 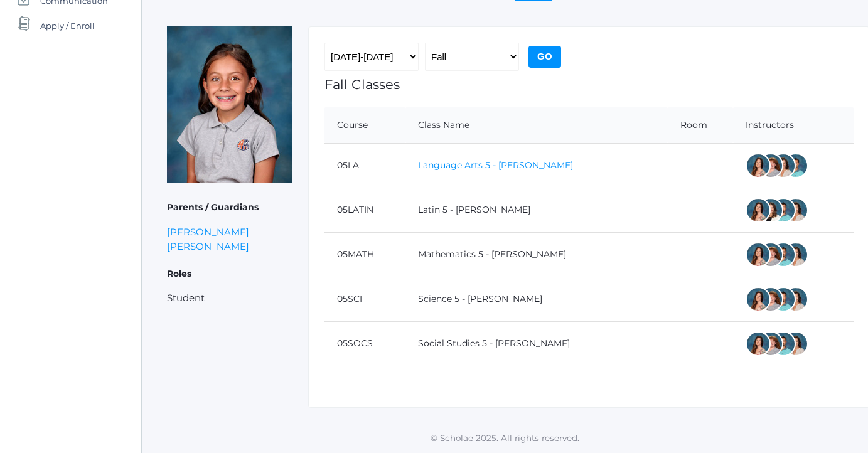 What do you see at coordinates (365, 165) in the screenshot?
I see `td: 05LA` at bounding box center [365, 165].